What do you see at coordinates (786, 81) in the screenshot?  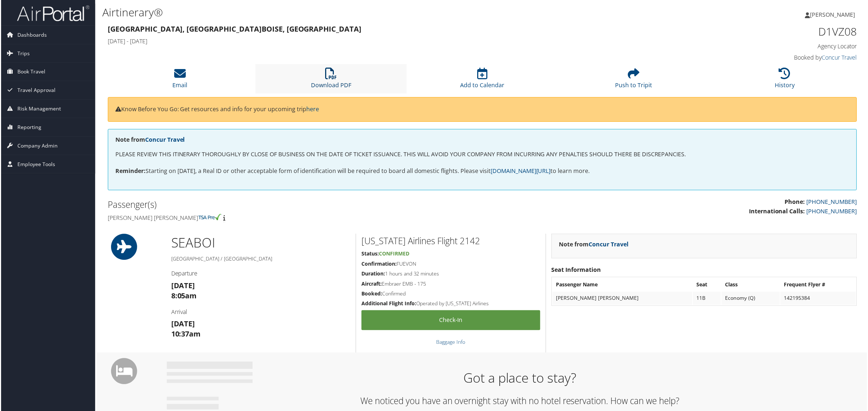 I see `a: History` at bounding box center [786, 81].